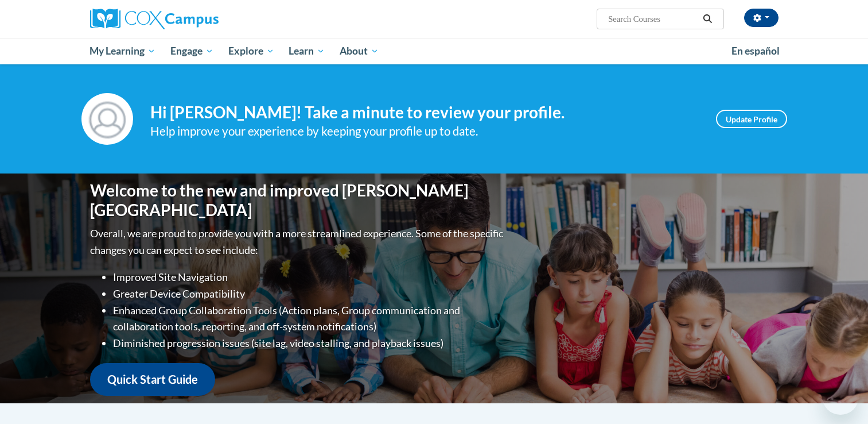  What do you see at coordinates (707, 19) in the screenshot?
I see `button: Search` at bounding box center [707, 19].